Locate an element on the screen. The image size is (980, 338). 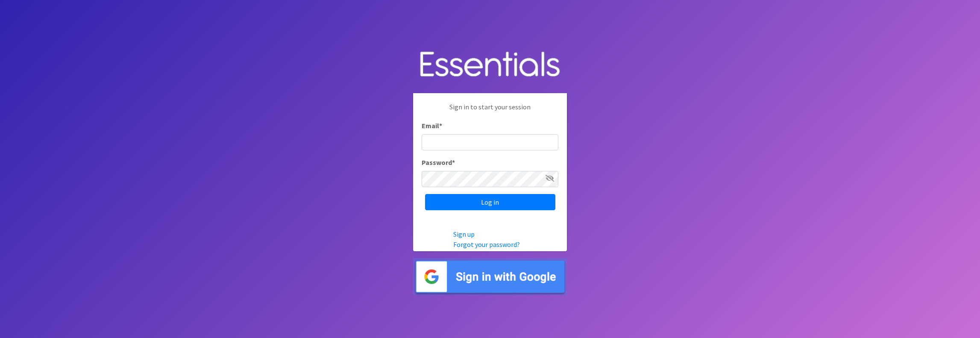
a: Sign up is located at coordinates (464, 234).